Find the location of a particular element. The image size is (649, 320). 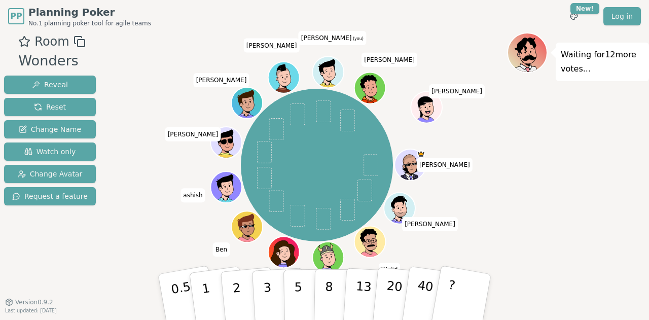

button: Watch only is located at coordinates (50, 152).